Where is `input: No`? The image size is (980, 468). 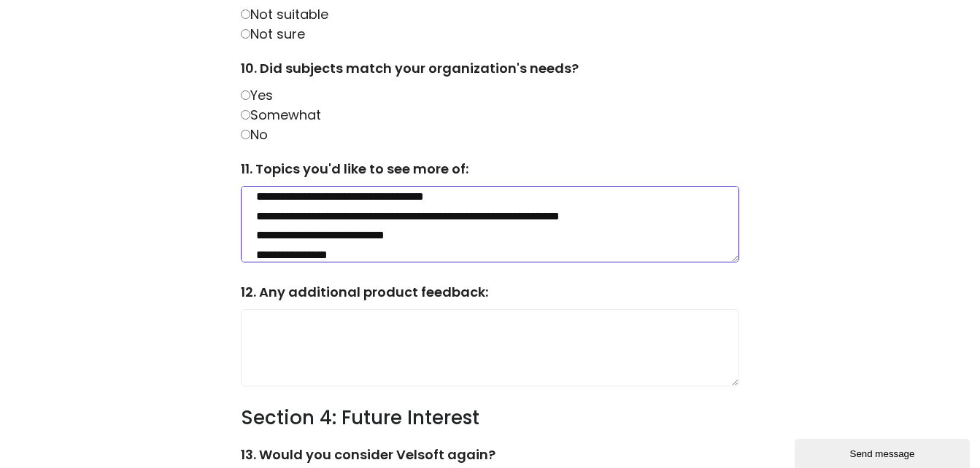 input: No is located at coordinates (245, 134).